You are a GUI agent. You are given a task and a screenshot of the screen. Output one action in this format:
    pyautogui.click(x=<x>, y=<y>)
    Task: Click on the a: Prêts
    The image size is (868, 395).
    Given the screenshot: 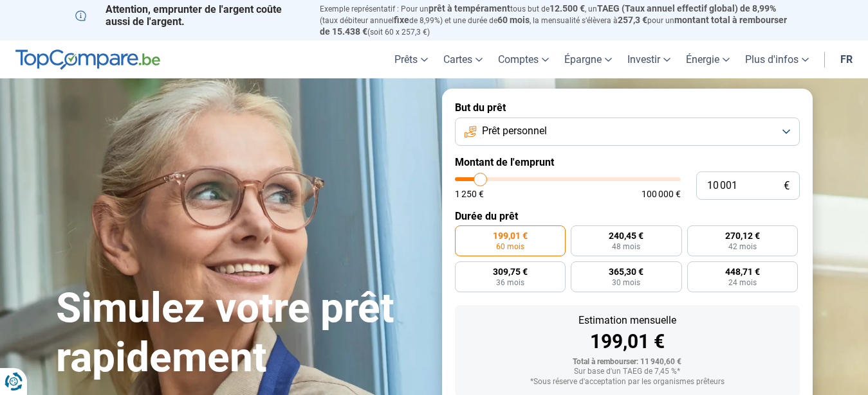 What is the action you would take?
    pyautogui.click(x=411, y=59)
    